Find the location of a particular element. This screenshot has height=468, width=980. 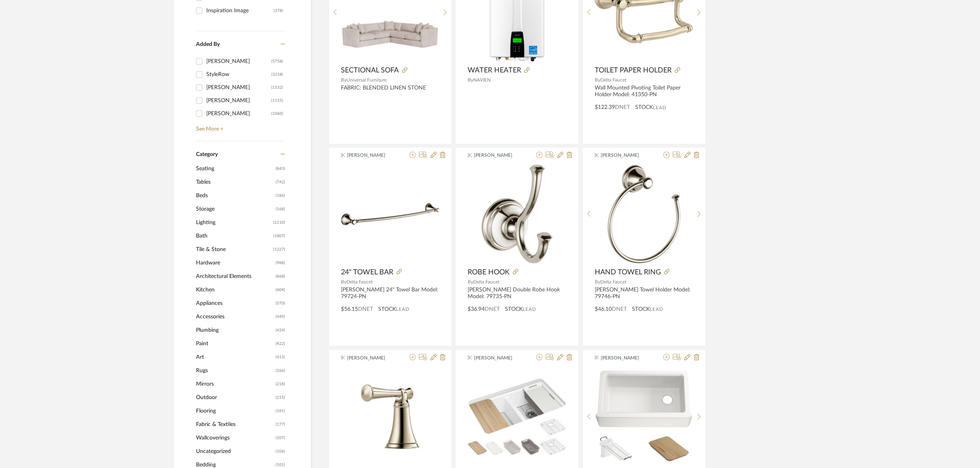

span: Universal Furniture is located at coordinates (366, 80).